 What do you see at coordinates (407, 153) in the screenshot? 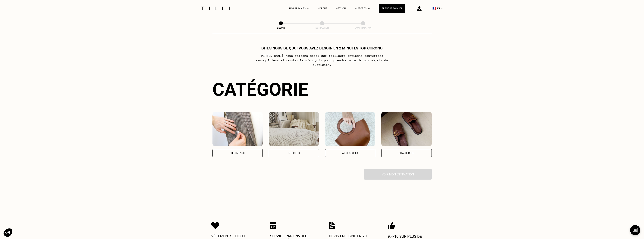
I see `div: Chaussures` at bounding box center [407, 153].